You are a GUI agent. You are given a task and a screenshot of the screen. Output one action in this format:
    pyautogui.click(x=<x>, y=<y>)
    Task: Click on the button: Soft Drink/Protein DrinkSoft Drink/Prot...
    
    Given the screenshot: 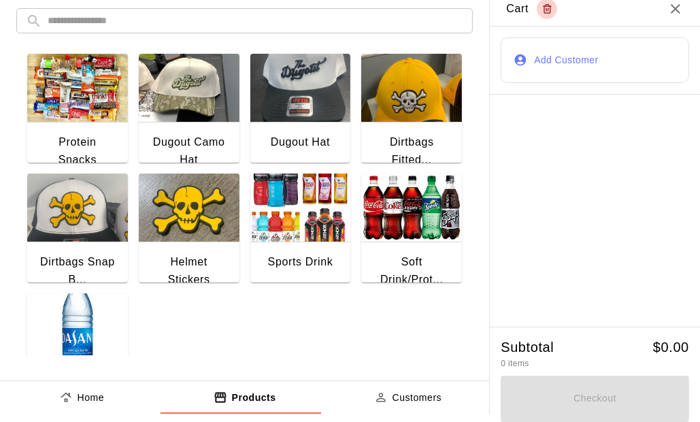 What is the action you would take?
    pyautogui.click(x=412, y=238)
    